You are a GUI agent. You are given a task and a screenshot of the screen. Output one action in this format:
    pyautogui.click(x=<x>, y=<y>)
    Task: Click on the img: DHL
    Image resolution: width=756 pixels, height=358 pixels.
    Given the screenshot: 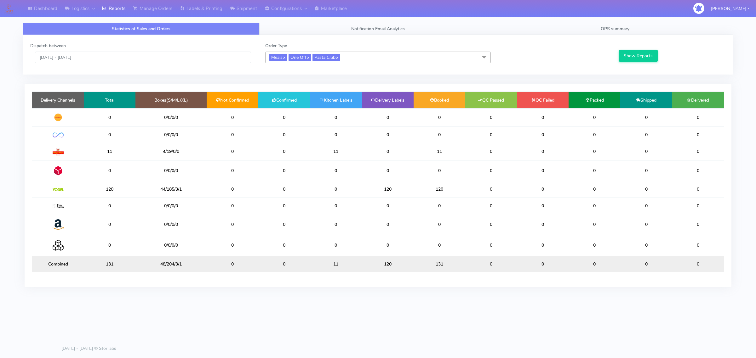 What is the action you would take?
    pyautogui.click(x=58, y=118)
    